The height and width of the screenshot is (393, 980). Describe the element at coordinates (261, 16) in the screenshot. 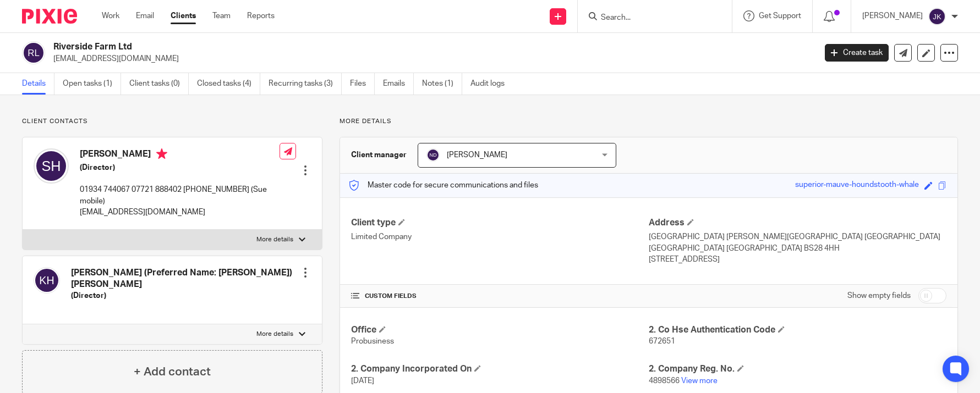

I see `a: Reports` at that location.